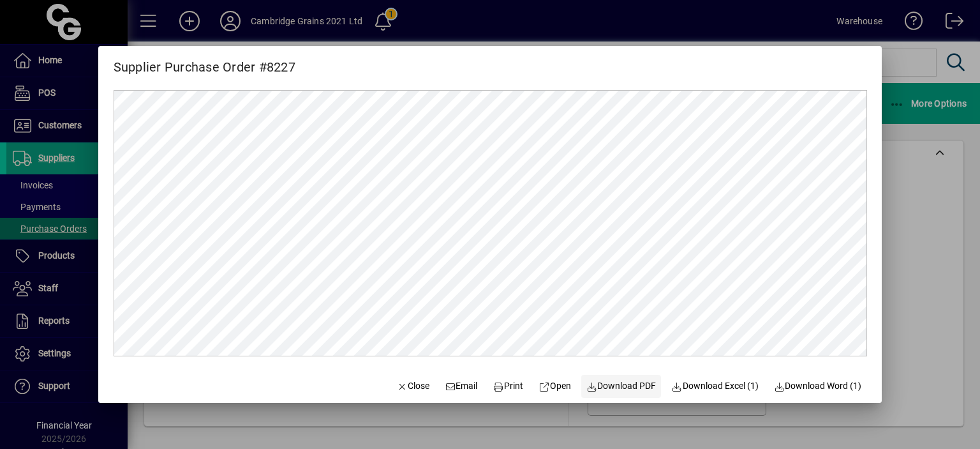 The height and width of the screenshot is (449, 980). Describe the element at coordinates (462, 386) in the screenshot. I see `button: Email` at that location.